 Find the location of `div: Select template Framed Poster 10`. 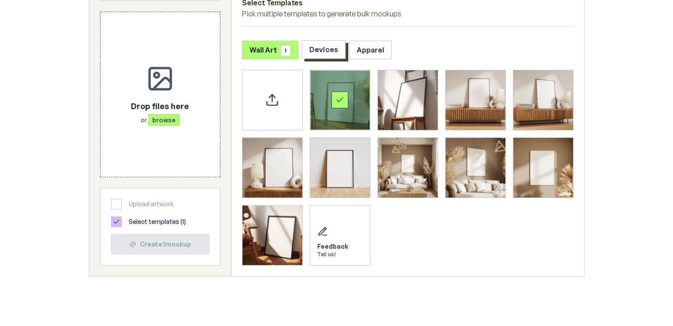

div: Select template Framed Poster 10 is located at coordinates (272, 235).